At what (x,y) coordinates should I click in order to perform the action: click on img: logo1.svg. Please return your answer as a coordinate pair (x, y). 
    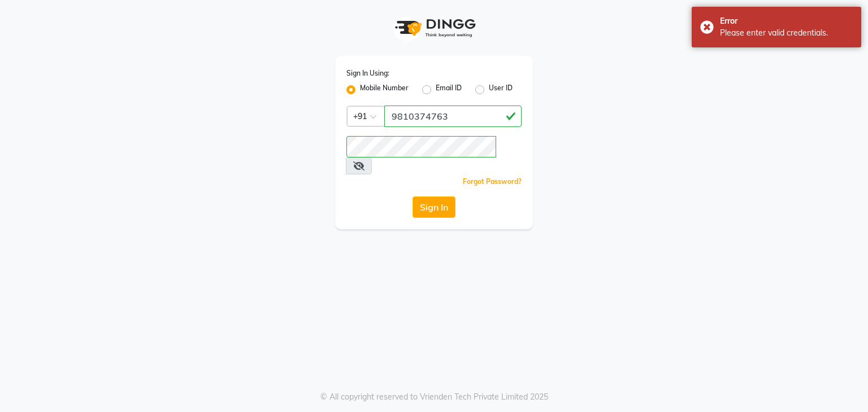
    Looking at the image, I should click on (434, 28).